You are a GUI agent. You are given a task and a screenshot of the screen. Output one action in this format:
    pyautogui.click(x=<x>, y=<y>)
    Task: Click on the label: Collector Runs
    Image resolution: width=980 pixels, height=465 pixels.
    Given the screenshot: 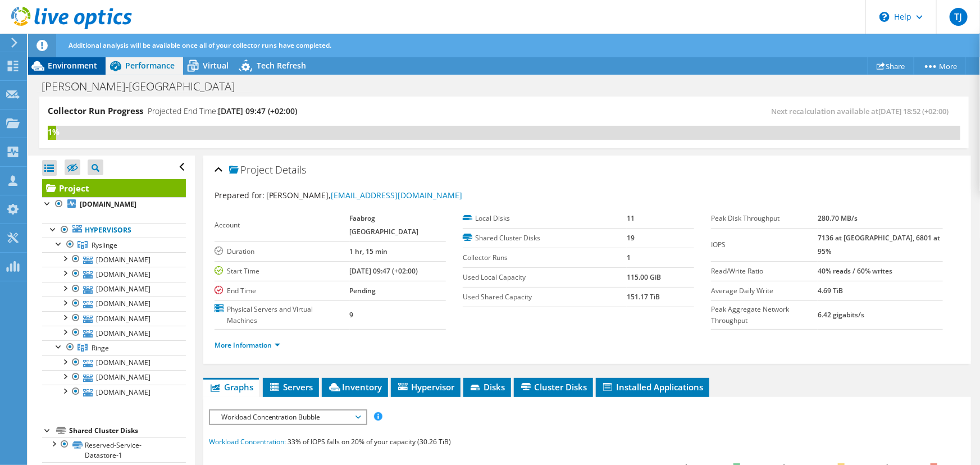 What is the action you would take?
    pyautogui.click(x=545, y=258)
    